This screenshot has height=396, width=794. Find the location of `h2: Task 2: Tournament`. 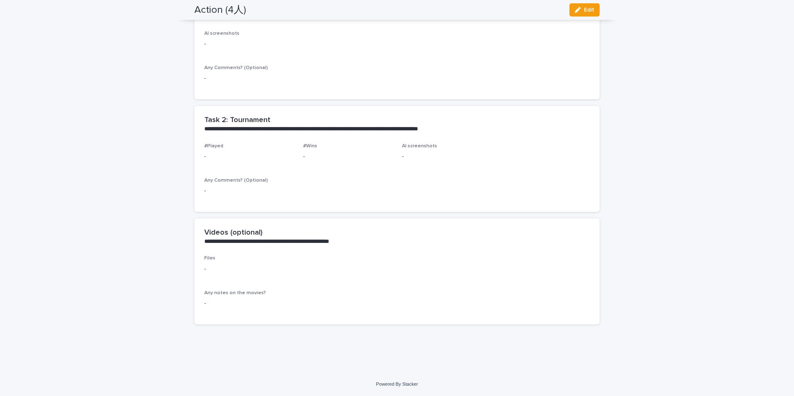

h2: Task 2: Tournament is located at coordinates (238, 120).